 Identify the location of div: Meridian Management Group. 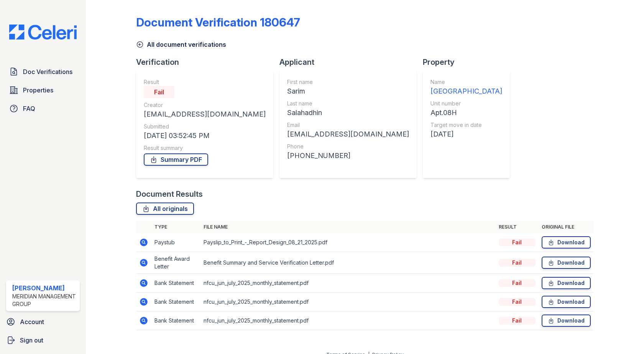
(44, 301).